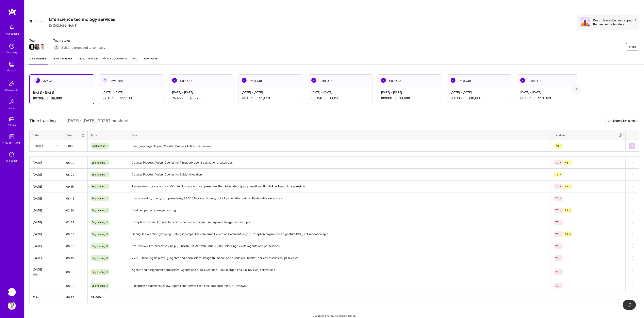 This screenshot has height=318, width=644. I want to click on a: My timesheet, so click(39, 60).